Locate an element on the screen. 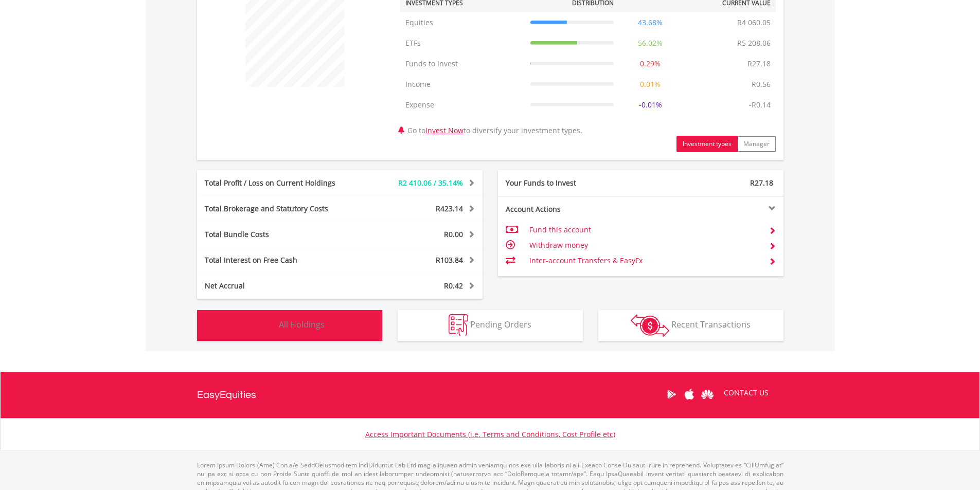 This screenshot has height=490, width=980. td: Income is located at coordinates (463, 85).